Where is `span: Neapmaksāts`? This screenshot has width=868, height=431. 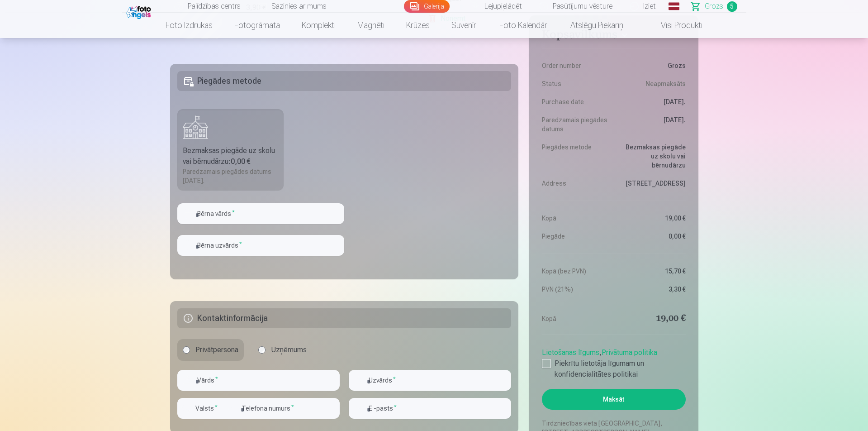 span: Neapmaksāts is located at coordinates (666, 84).